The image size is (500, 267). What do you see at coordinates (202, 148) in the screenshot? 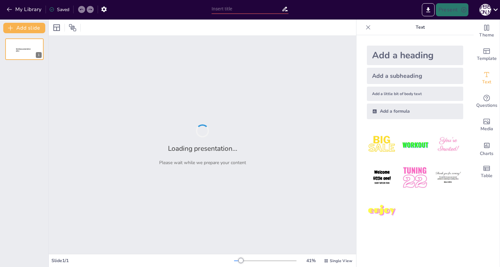
I see `h2: Loading presentation...` at bounding box center [202, 148].